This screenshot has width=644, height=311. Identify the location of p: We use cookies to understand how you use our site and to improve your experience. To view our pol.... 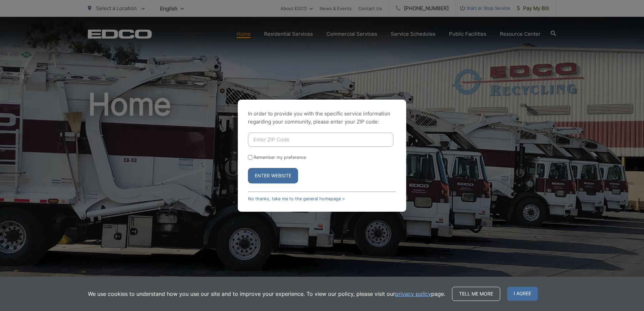
(266, 294).